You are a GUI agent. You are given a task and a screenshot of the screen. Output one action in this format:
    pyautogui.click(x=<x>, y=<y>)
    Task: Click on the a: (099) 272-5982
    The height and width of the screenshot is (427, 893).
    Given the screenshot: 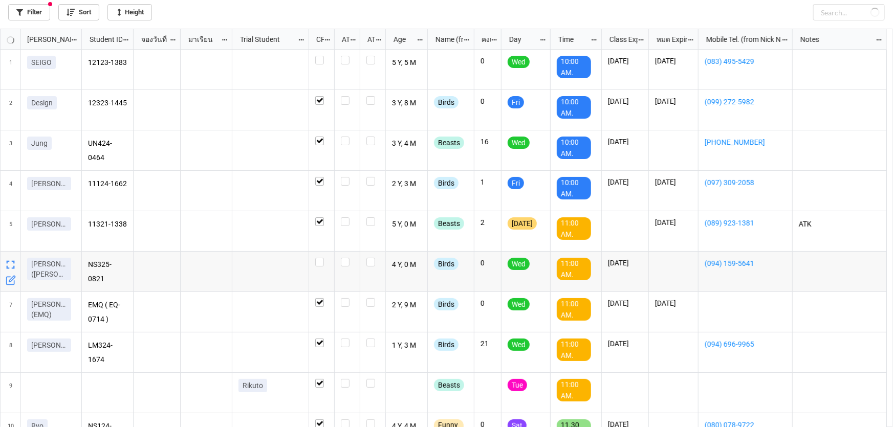 What is the action you would take?
    pyautogui.click(x=745, y=102)
    